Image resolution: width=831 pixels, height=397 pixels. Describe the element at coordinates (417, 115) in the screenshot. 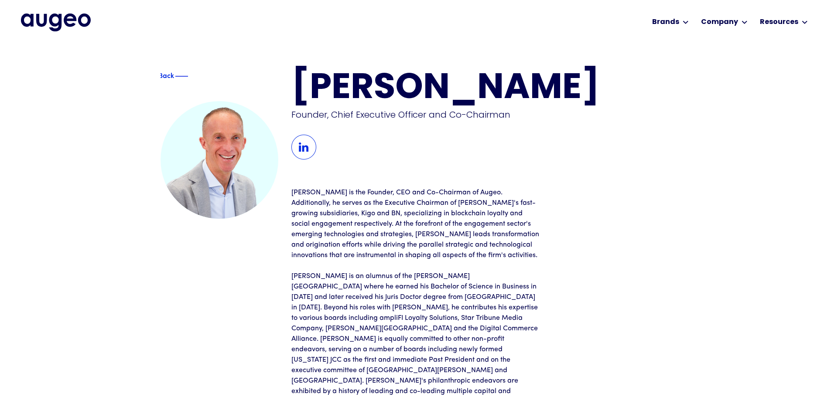

I see `div: Founder, Chief Executive Officer and Co-Chairman` at that location.